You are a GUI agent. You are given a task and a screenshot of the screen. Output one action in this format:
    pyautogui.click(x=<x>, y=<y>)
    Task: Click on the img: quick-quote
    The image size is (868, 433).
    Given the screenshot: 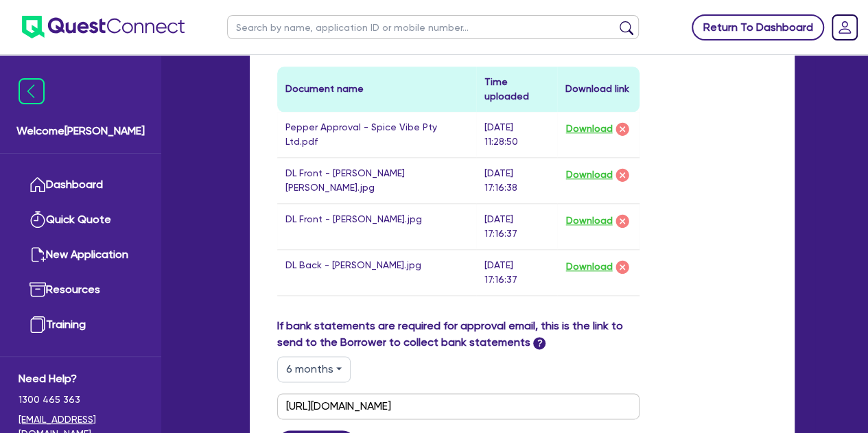 What is the action you would take?
    pyautogui.click(x=38, y=220)
    